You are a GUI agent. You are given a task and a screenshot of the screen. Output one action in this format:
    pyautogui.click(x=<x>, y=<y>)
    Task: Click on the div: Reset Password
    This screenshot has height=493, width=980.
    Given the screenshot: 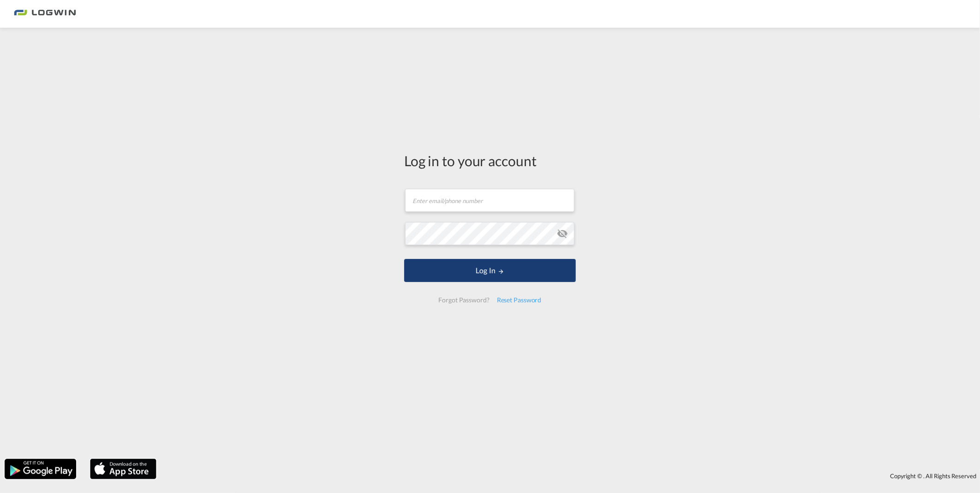 What is the action you would take?
    pyautogui.click(x=519, y=300)
    